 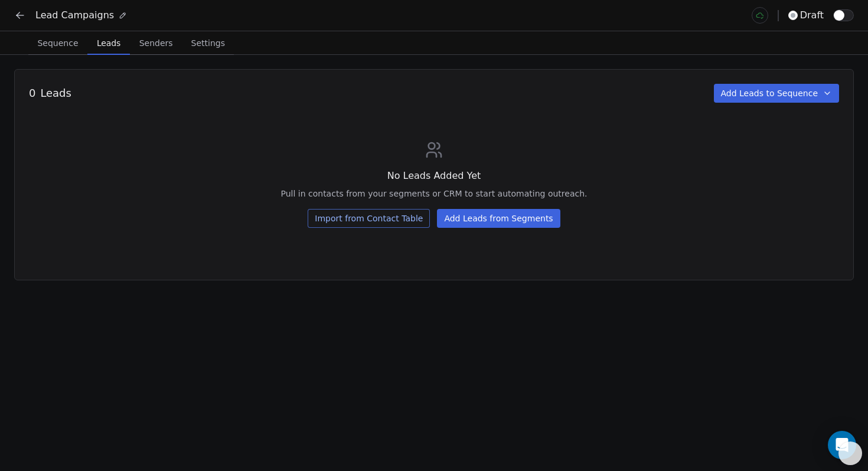 What do you see at coordinates (32, 94) in the screenshot?
I see `span: 0` at bounding box center [32, 94].